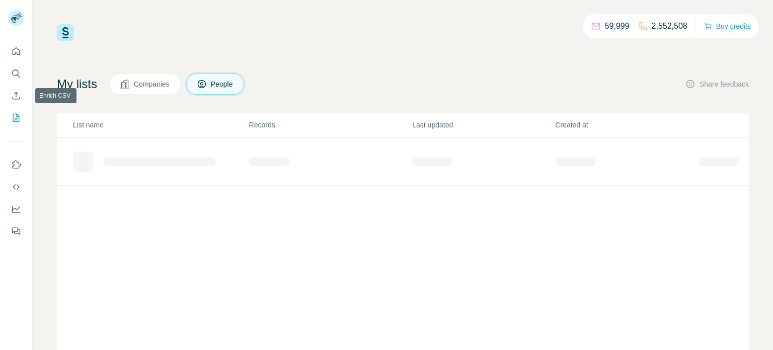 The width and height of the screenshot is (773, 350). Describe the element at coordinates (16, 209) in the screenshot. I see `button: Dashboard` at that location.